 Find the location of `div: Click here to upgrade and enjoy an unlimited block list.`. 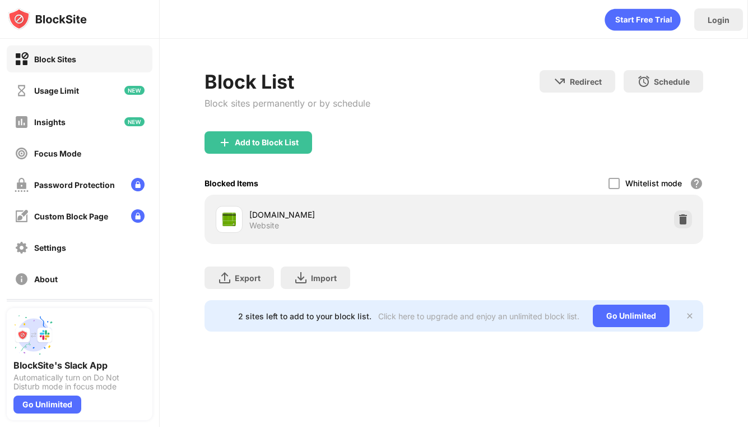

div: Click here to upgrade and enjoy an unlimited block list. is located at coordinates (479, 316).